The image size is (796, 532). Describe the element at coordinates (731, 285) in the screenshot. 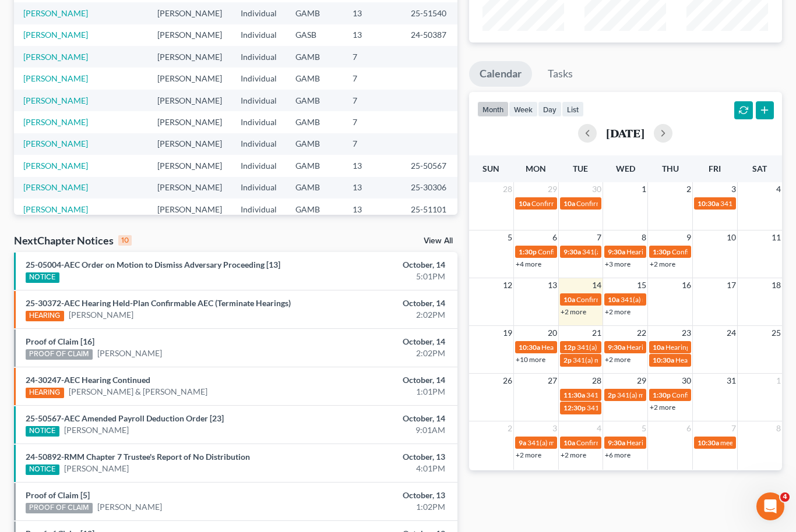

I see `span: 17` at that location.